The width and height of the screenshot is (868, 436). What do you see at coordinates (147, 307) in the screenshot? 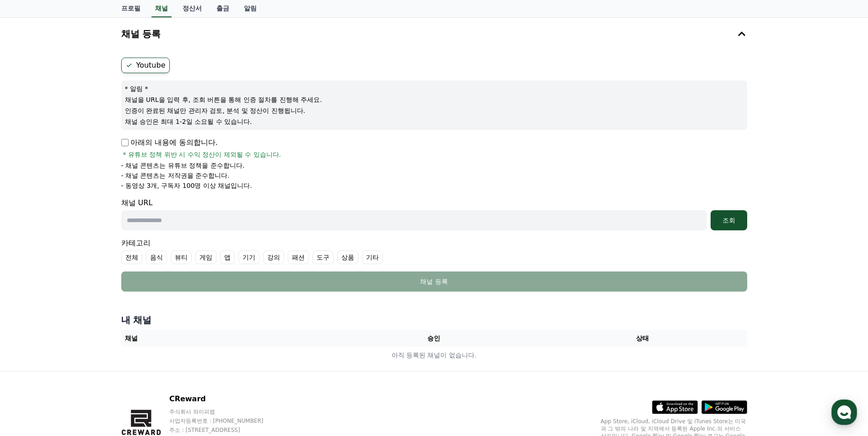
I see `span: 설정` at bounding box center [147, 307].